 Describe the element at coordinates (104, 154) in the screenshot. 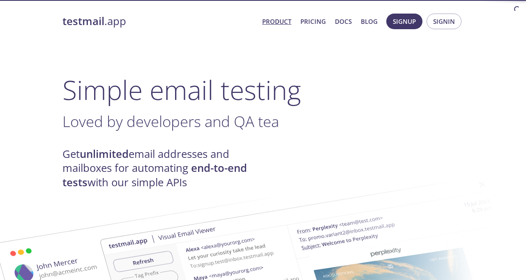

I see `strong: unlimited` at that location.